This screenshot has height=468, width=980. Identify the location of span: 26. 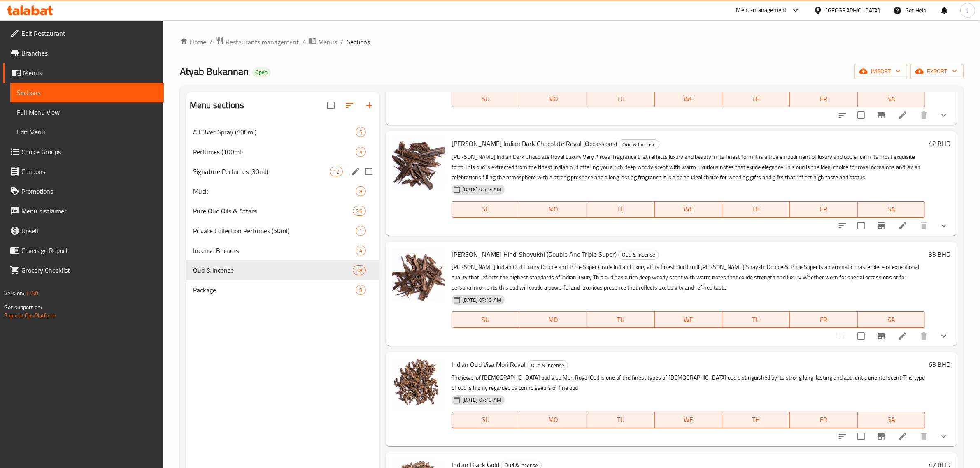
(359, 211).